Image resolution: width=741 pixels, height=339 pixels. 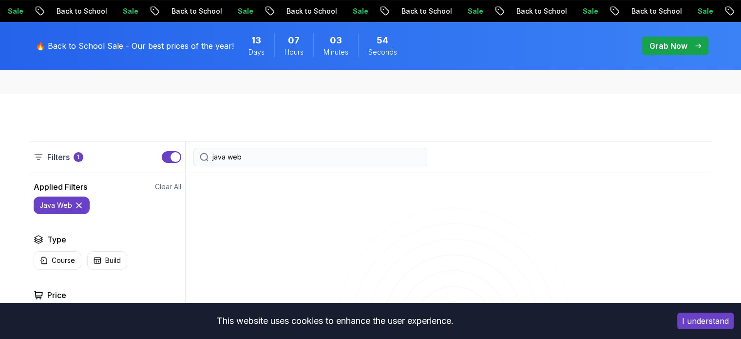 I want to click on h2: Type, so click(x=57, y=239).